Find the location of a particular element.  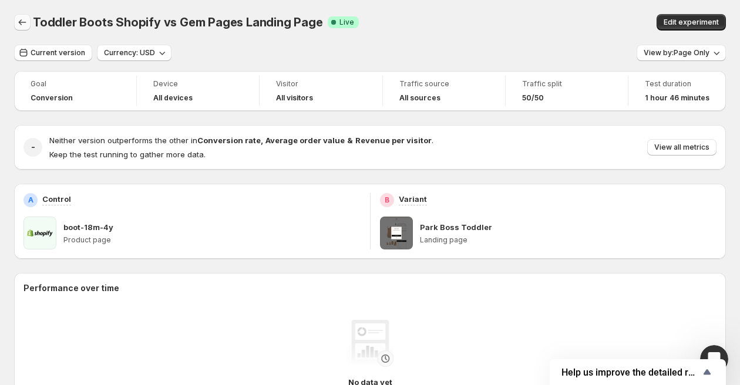

p: Park Boss Toddler is located at coordinates (456, 227).